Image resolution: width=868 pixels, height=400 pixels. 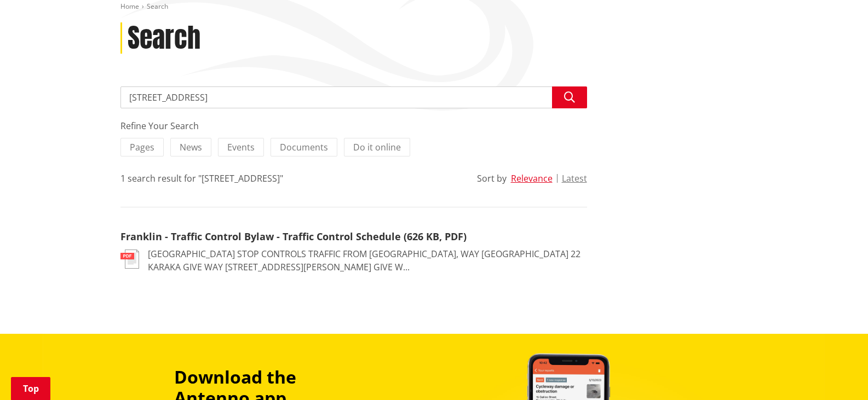 What do you see at coordinates (241, 147) in the screenshot?
I see `span: Events` at bounding box center [241, 147].